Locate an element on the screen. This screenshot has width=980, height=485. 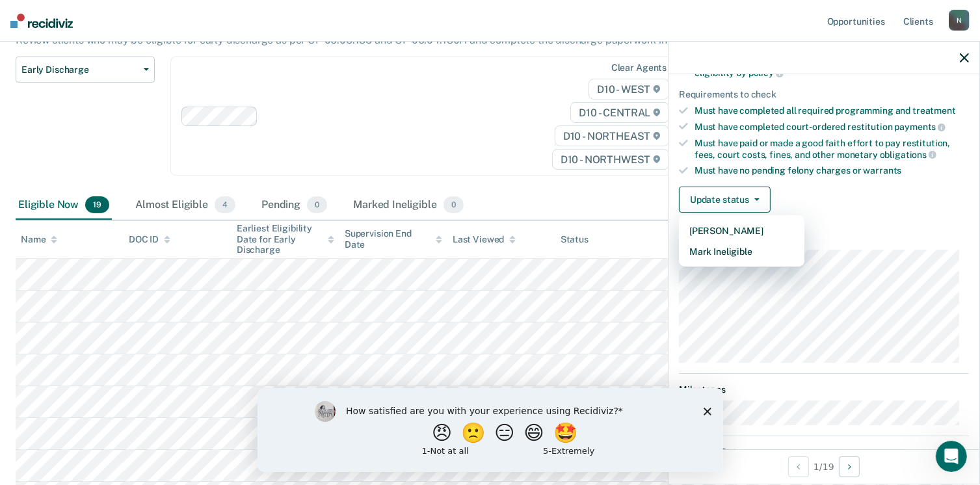
button: 3 is located at coordinates (248, 45).